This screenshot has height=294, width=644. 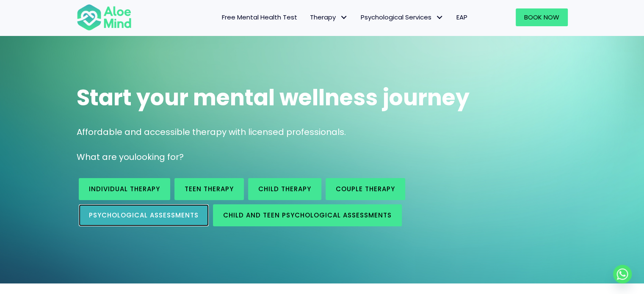 I want to click on span: Child Therapy, so click(x=285, y=189).